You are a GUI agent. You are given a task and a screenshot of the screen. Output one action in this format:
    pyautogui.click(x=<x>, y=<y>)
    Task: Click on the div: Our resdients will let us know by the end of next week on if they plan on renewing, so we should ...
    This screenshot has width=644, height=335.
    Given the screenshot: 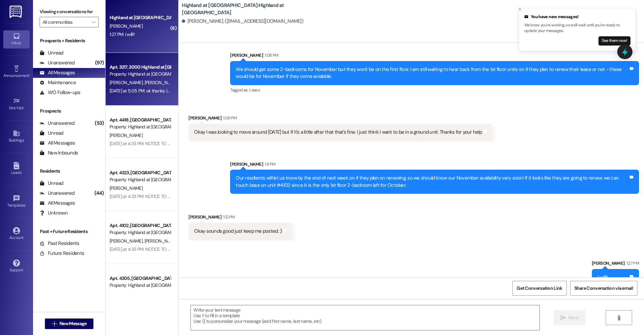 What is the action you would take?
    pyautogui.click(x=432, y=181)
    